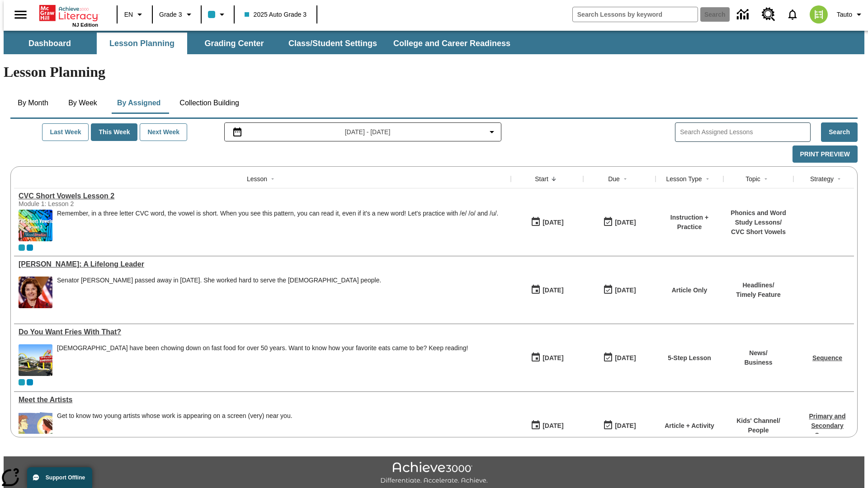 The width and height of the screenshot is (868, 488). What do you see at coordinates (35, 292) in the screenshot?
I see `img: Senator Dianne Feinstein of California smiles with the U.S. flag behind her.` at bounding box center [35, 292].